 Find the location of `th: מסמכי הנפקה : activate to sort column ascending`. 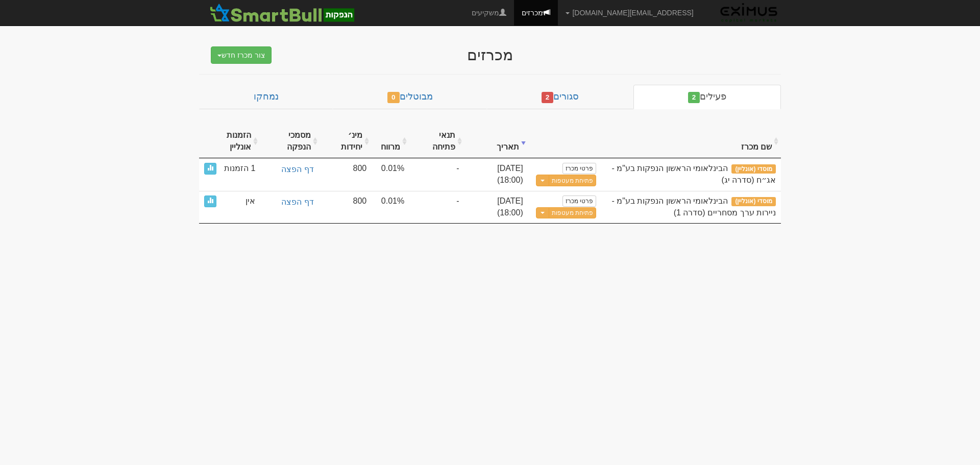

th: מסמכי הנפקה : activate to sort column ascending is located at coordinates (290, 141).